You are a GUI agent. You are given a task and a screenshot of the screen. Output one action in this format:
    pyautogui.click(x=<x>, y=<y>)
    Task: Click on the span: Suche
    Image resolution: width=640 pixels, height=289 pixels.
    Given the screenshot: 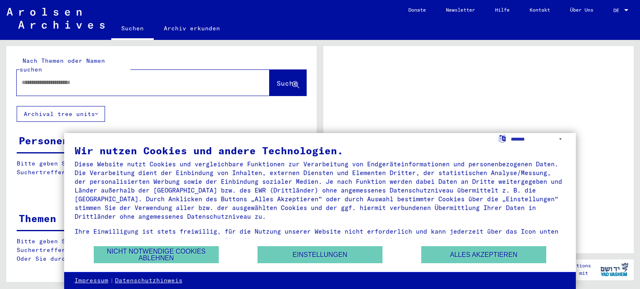 What is the action you would take?
    pyautogui.click(x=287, y=83)
    